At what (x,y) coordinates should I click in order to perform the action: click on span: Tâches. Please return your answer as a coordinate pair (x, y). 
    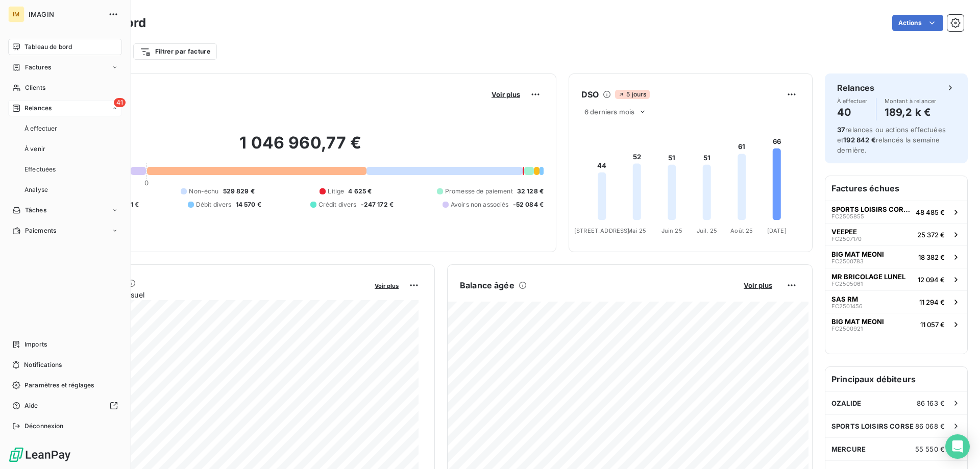
    Looking at the image, I should click on (36, 210).